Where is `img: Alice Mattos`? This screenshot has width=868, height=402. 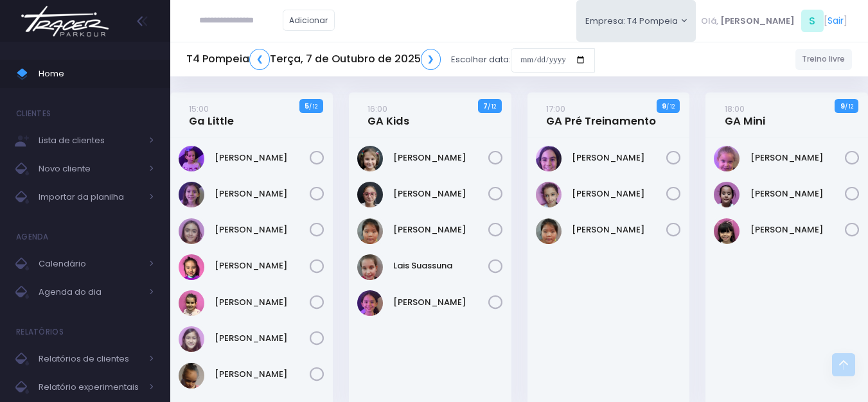 img: Alice Mattos is located at coordinates (191, 159).